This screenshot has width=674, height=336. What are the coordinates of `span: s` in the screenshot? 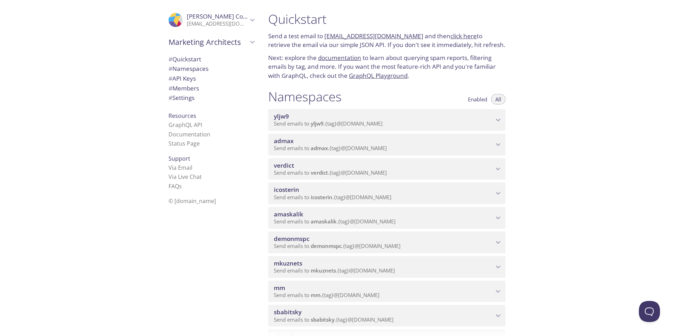 It's located at (180, 186).